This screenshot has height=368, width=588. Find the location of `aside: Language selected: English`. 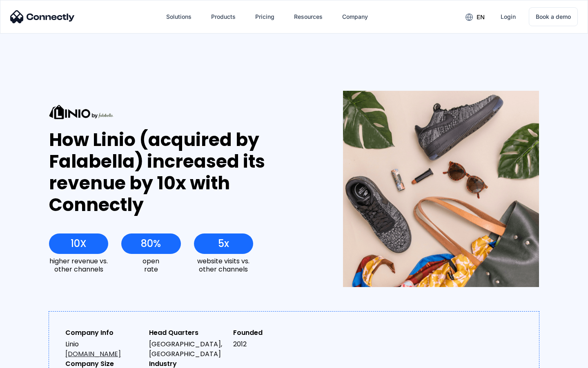

aside: Language selected: English is located at coordinates (29, 359).